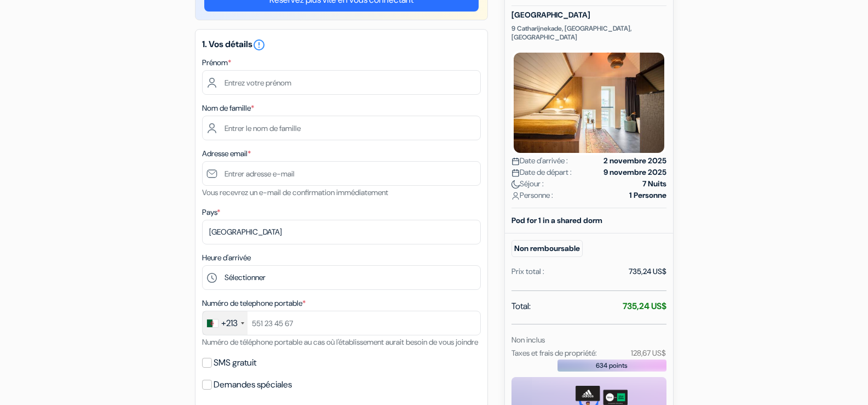 The height and width of the screenshot is (405, 868). Describe the element at coordinates (259, 44) in the screenshot. I see `a: error_outline` at that location.